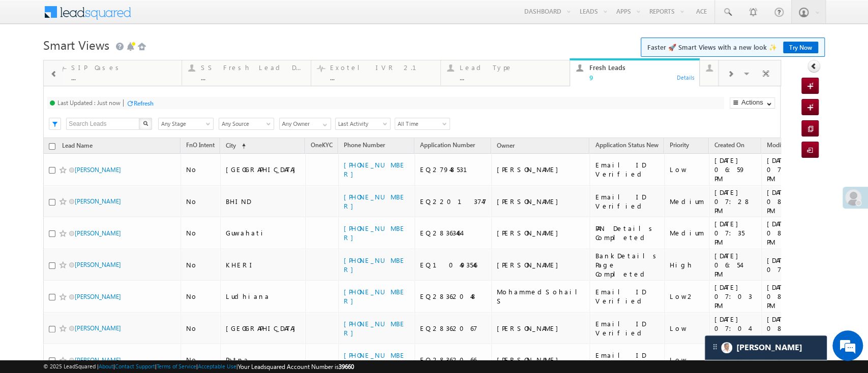 Image resolution: width=868 pixels, height=373 pixels. I want to click on div: Guwahati, so click(263, 233).